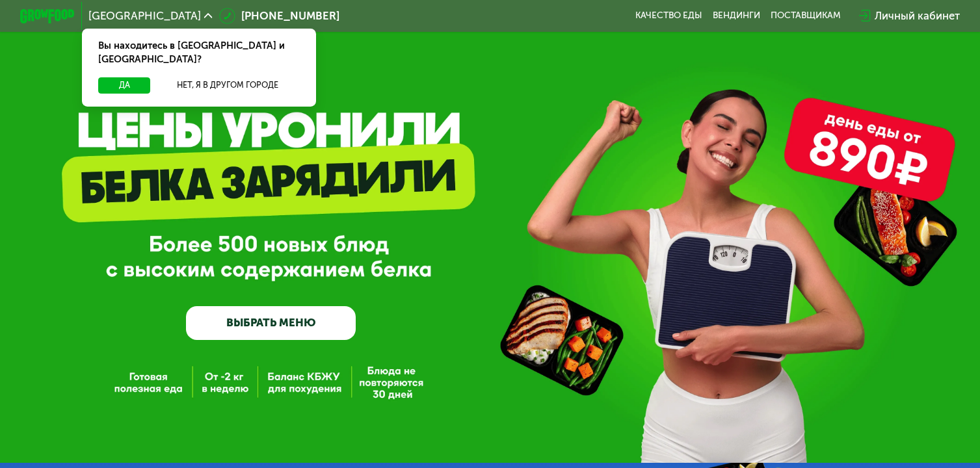  What do you see at coordinates (125, 85) in the screenshot?
I see `button: Да` at bounding box center [125, 85].